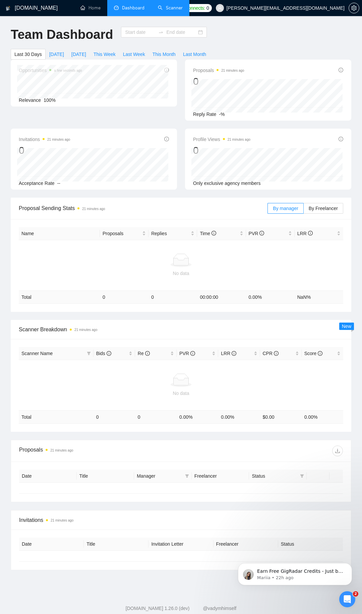  Describe the element at coordinates (204, 114) in the screenshot. I see `span: Reply Rate` at that location.